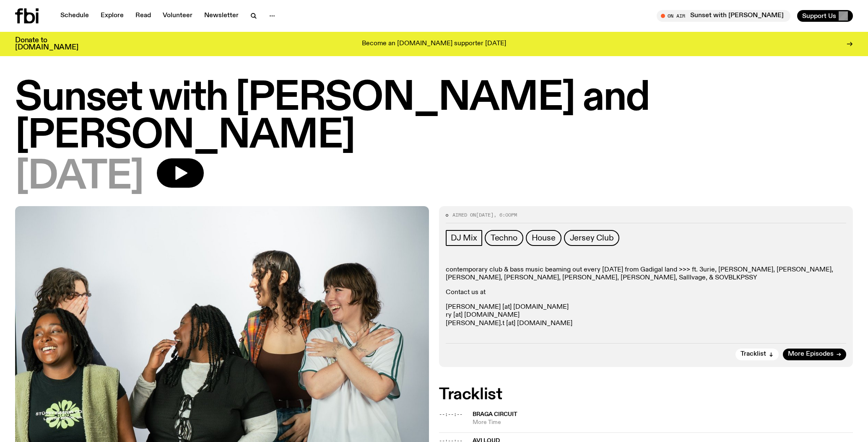 The height and width of the screenshot is (442, 868). I want to click on span: Support Us, so click(819, 16).